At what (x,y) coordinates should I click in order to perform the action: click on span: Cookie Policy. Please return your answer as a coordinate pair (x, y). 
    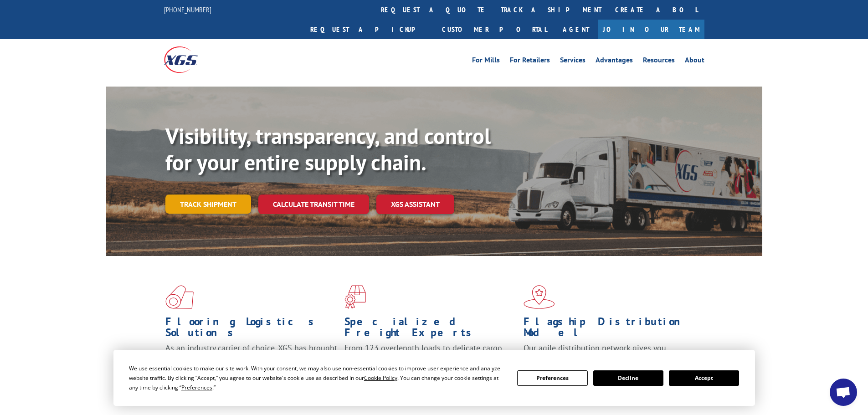
    Looking at the image, I should click on (380, 378).